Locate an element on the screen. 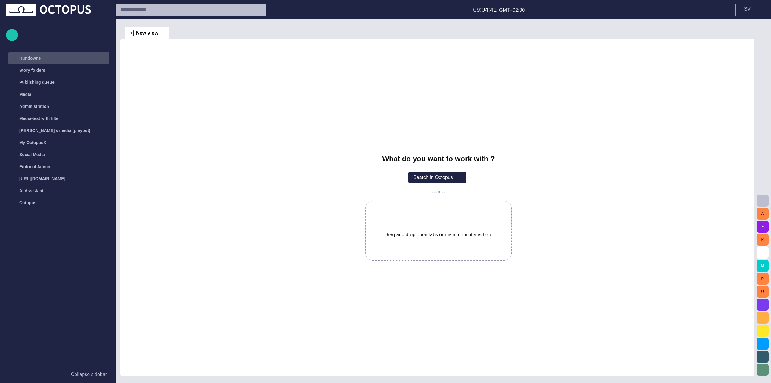 This screenshot has height=383, width=771. div: NNew view is located at coordinates (147, 33).